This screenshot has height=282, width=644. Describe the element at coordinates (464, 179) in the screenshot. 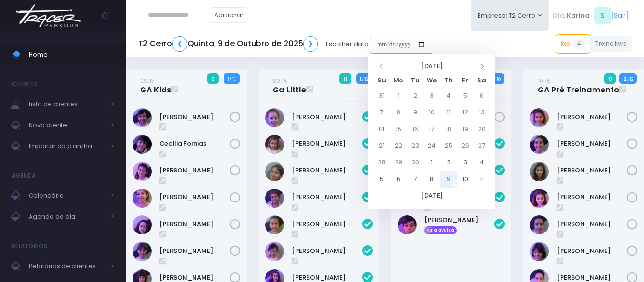

I see `td: 10` at that location.